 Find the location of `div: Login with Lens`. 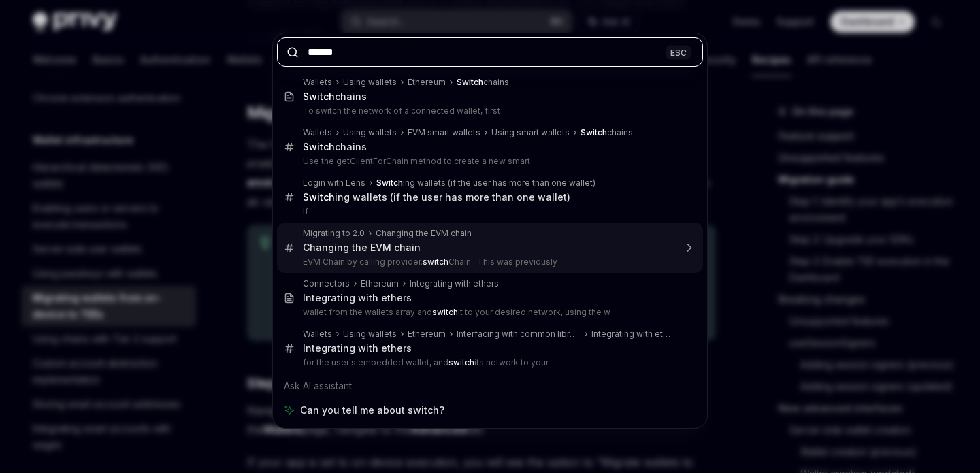

div: Login with Lens is located at coordinates (334, 183).